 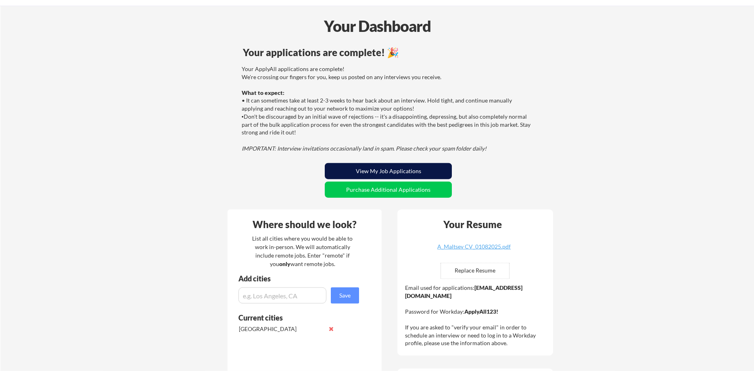 What do you see at coordinates (302, 251) in the screenshot?
I see `div: List all cities where you would be able to work in-person. We will automatically include remote j...` at bounding box center [302, 251].